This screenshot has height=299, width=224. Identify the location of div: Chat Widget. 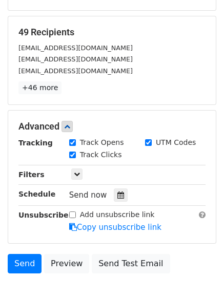
(198, 274).